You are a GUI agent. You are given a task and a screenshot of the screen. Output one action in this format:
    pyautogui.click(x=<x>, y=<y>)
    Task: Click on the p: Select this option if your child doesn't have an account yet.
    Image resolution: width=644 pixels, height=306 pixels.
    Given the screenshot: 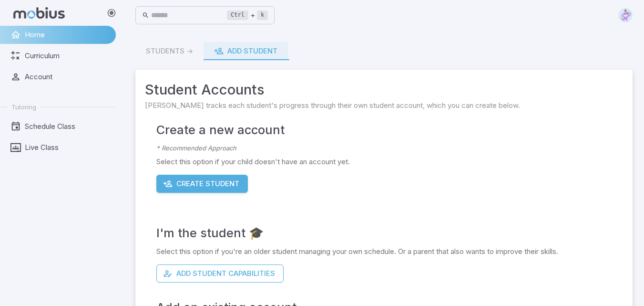 What is the action you would take?
    pyautogui.click(x=390, y=162)
    